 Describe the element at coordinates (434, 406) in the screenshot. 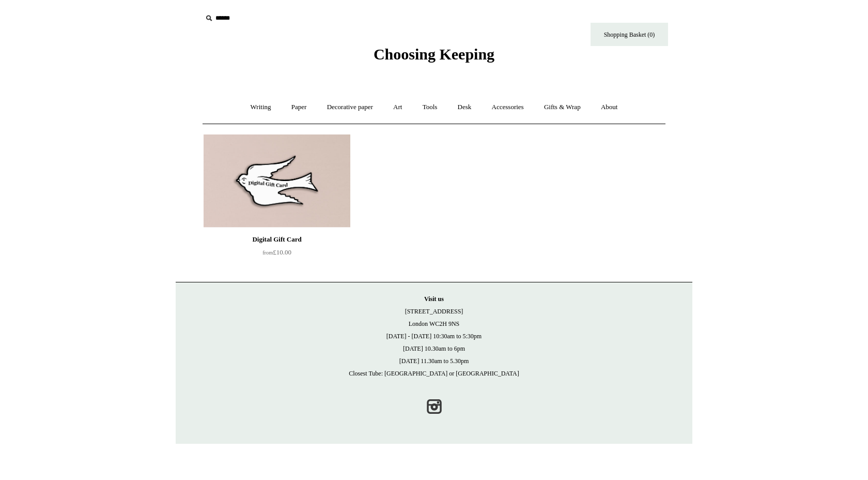

I see `a: Instagram` at that location.